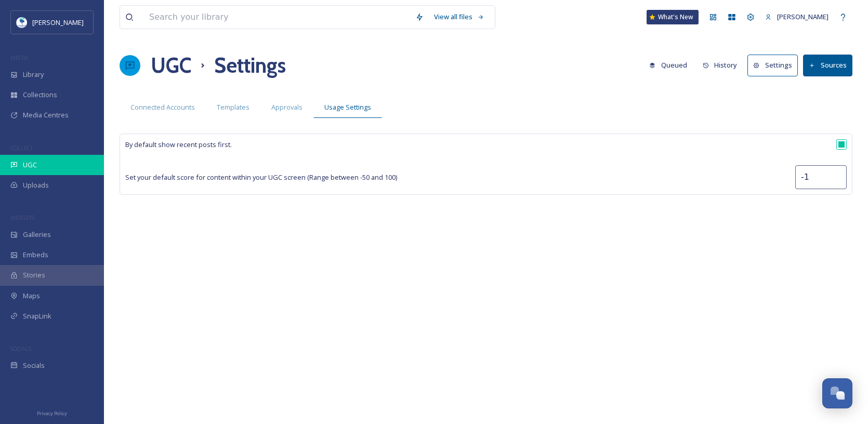 This screenshot has height=424, width=868. What do you see at coordinates (37, 316) in the screenshot?
I see `span: SnapLink` at bounding box center [37, 316].